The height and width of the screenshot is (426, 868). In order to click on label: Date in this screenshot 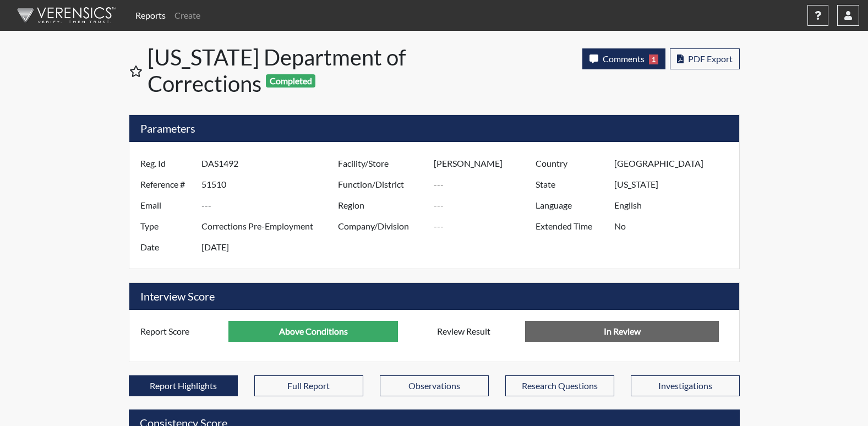, I will do `click(167, 248)`.